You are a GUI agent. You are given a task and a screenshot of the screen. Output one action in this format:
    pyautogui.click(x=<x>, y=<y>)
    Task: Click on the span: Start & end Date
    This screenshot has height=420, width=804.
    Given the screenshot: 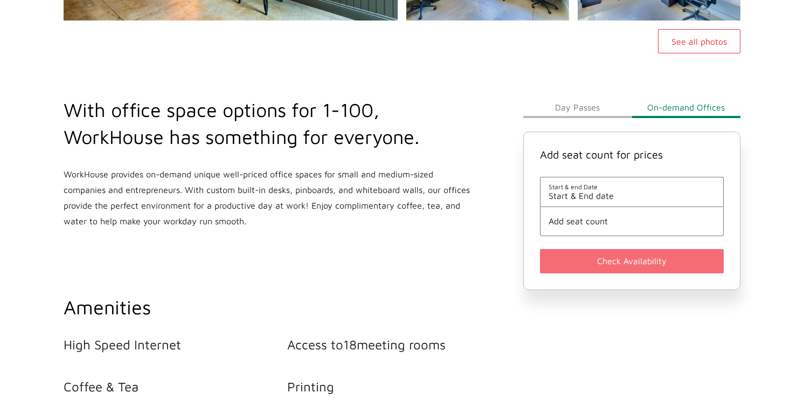 What is the action you would take?
    pyautogui.click(x=631, y=186)
    